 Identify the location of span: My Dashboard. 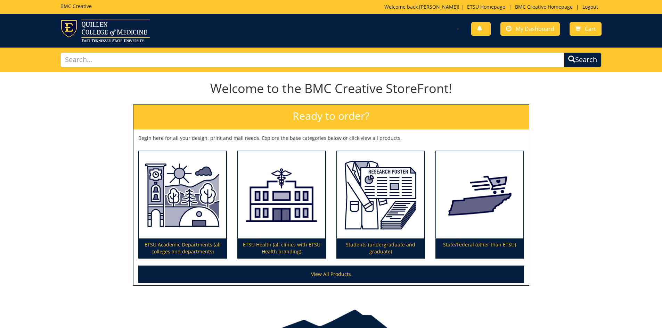
(535, 29).